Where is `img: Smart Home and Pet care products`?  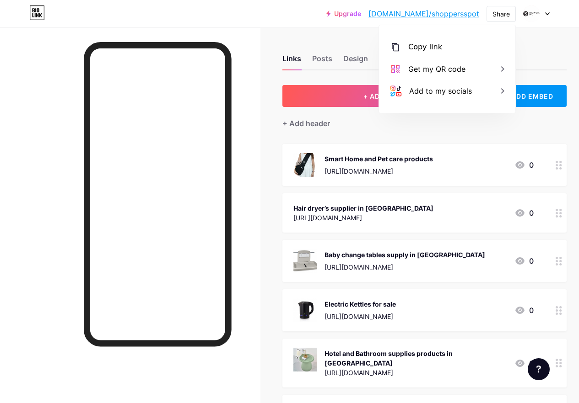
img: Smart Home and Pet care products is located at coordinates (305, 165).